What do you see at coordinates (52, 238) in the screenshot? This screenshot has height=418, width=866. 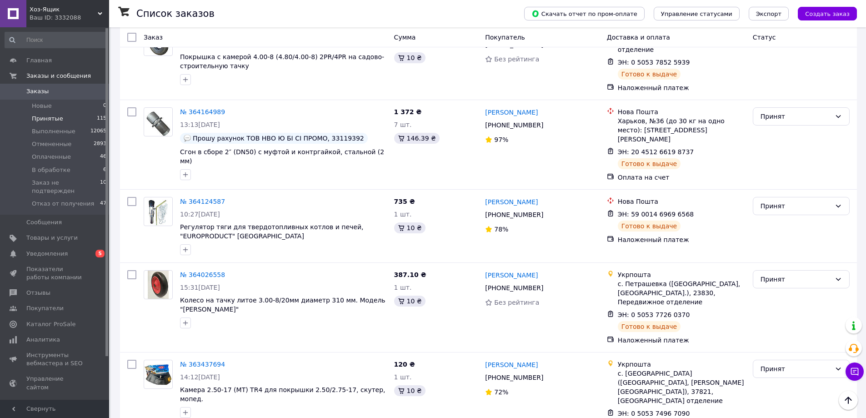 I see `span: Товары и услуги` at bounding box center [52, 238].